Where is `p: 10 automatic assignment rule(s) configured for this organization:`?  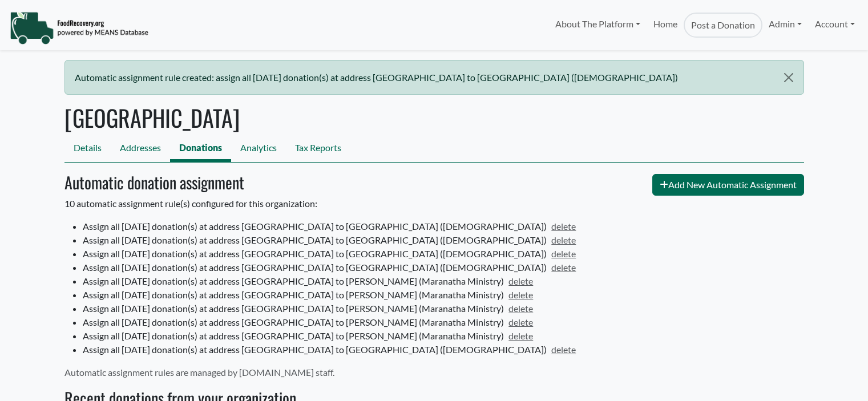 p: 10 automatic assignment rule(s) configured for this organization: is located at coordinates (434, 204).